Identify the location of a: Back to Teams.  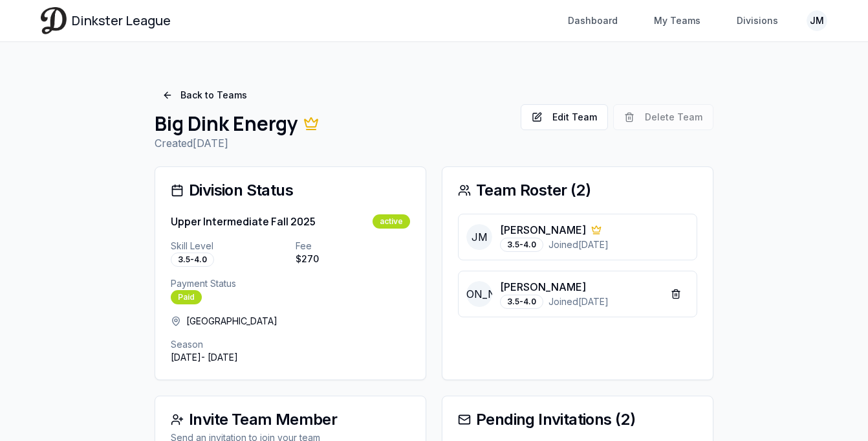
(204, 95).